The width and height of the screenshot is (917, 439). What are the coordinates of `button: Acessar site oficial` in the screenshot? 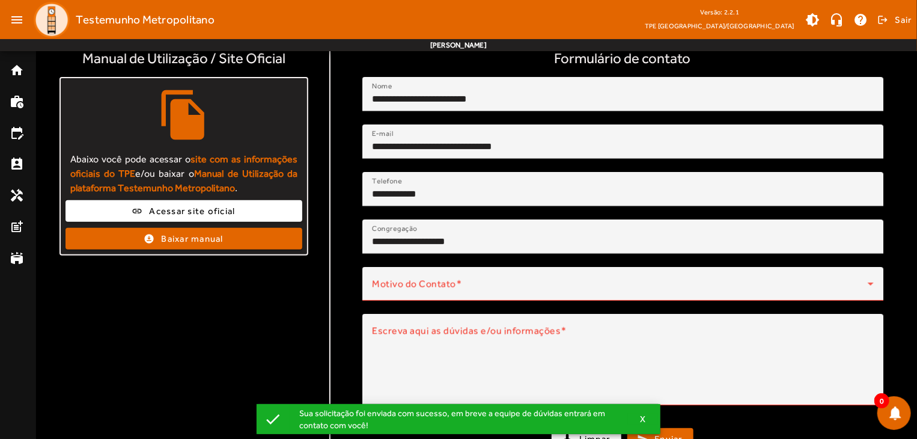 It's located at (184, 211).